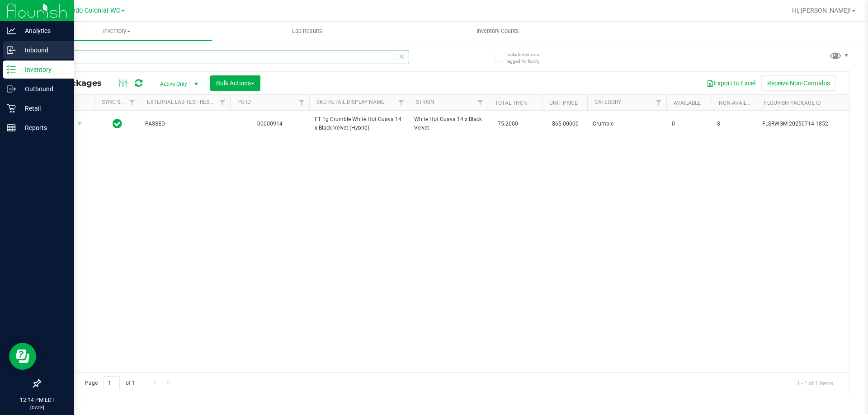  What do you see at coordinates (112, 383) in the screenshot?
I see `input: 1` at bounding box center [112, 383].